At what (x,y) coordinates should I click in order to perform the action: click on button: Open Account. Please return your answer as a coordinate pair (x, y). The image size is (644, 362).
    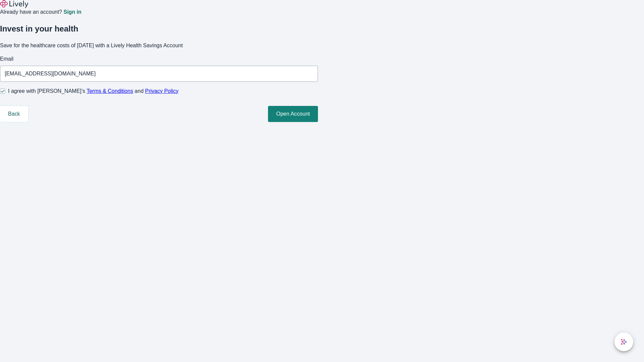
    Looking at the image, I should click on (293, 114).